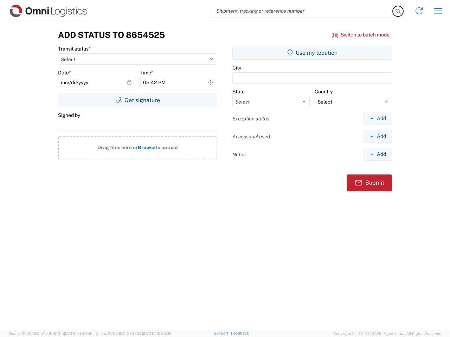 This screenshot has width=450, height=337. Describe the element at coordinates (111, 35) in the screenshot. I see `h3: Add Status to 8654525` at that location.